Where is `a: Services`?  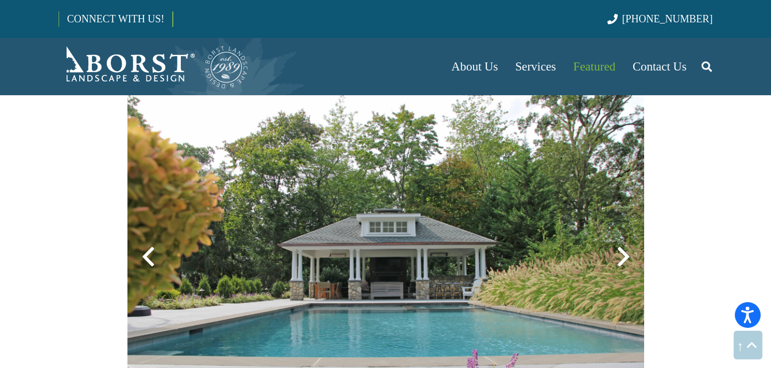 a: Services is located at coordinates (535, 67).